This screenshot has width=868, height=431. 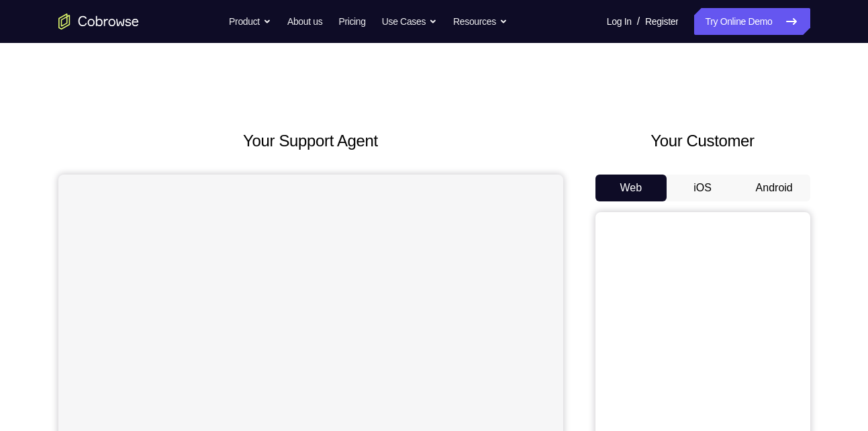 I want to click on a: About us, so click(x=305, y=21).